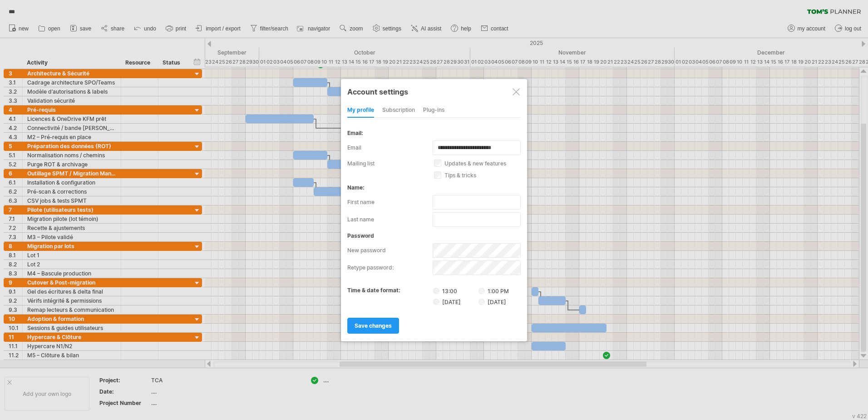 The image size is (868, 420). I want to click on label: first name, so click(390, 202).